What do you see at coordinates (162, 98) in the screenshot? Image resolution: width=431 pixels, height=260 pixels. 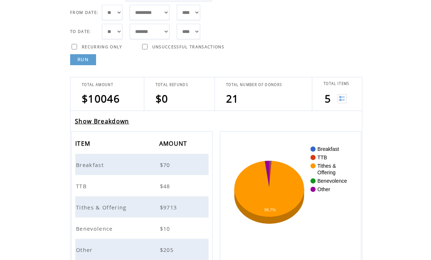 I see `span: $0` at bounding box center [162, 98].